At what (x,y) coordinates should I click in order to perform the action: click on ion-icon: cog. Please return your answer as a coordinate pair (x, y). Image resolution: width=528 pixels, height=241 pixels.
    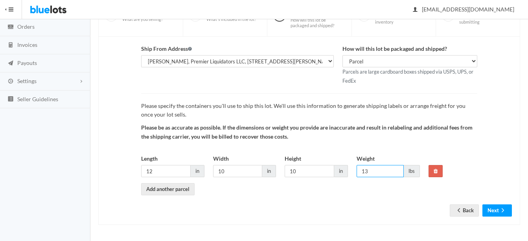
    Looking at the image, I should click on (11, 81).